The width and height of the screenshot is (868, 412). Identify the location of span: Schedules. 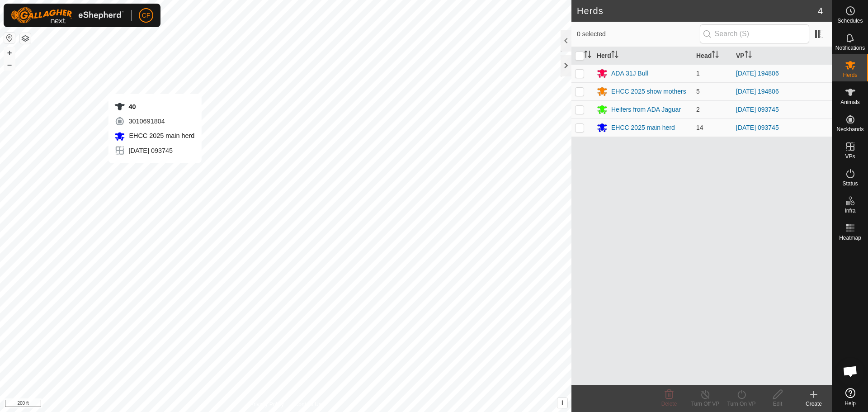
(850, 21).